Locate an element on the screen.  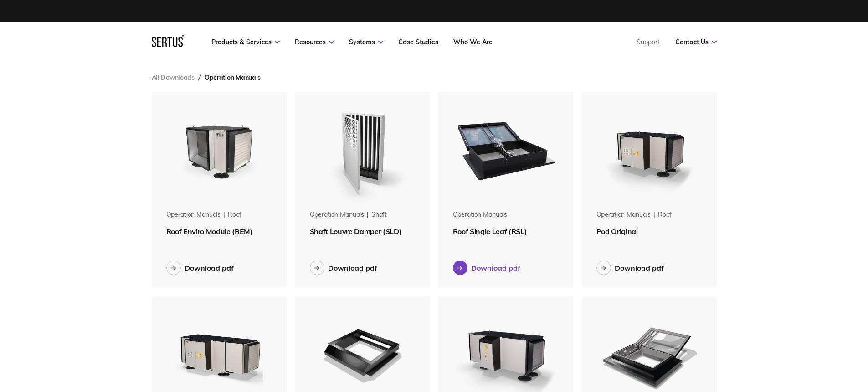
a: Contact Us is located at coordinates (696, 42).